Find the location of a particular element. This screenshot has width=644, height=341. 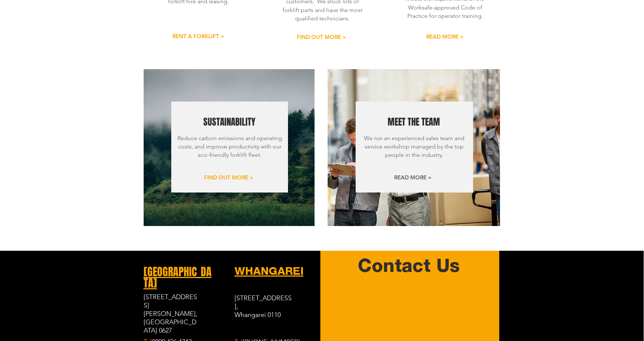

span: Whangarei 0110 is located at coordinates (258, 314).